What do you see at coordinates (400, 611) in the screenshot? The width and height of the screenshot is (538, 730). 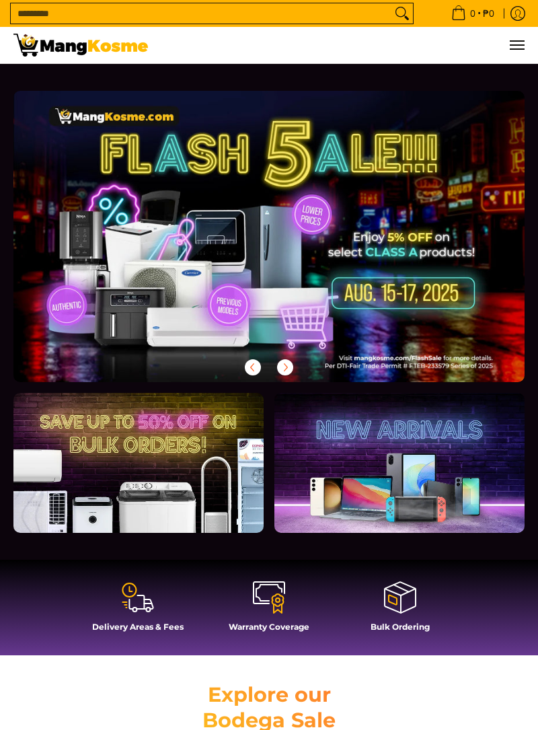 I see `a: Bulk Ordering` at bounding box center [400, 611].